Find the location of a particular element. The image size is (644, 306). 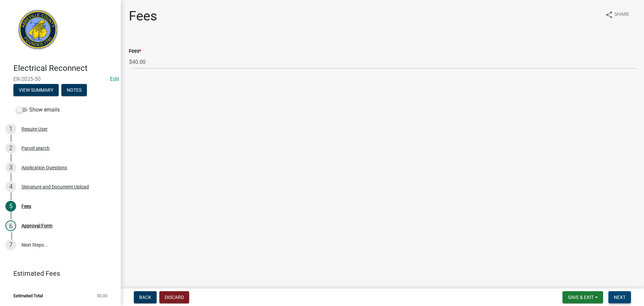

div: Require User is located at coordinates (34, 129).